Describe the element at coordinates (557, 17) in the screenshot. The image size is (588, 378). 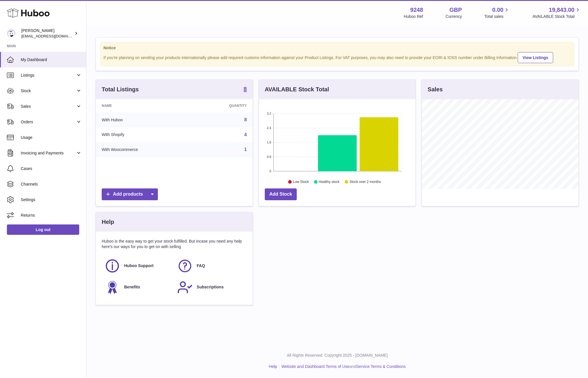
I see `span: AVAILABLE Stock Total` at that location.